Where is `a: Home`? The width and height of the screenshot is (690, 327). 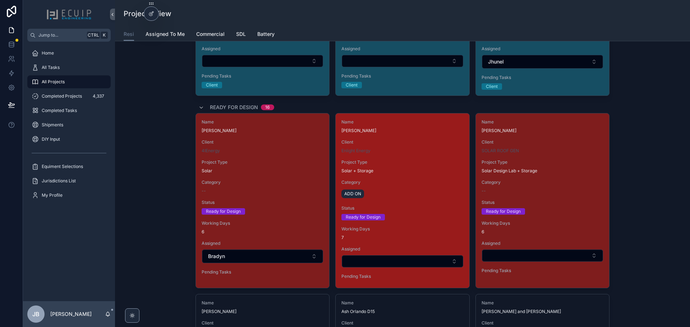 a: Home is located at coordinates (69, 53).